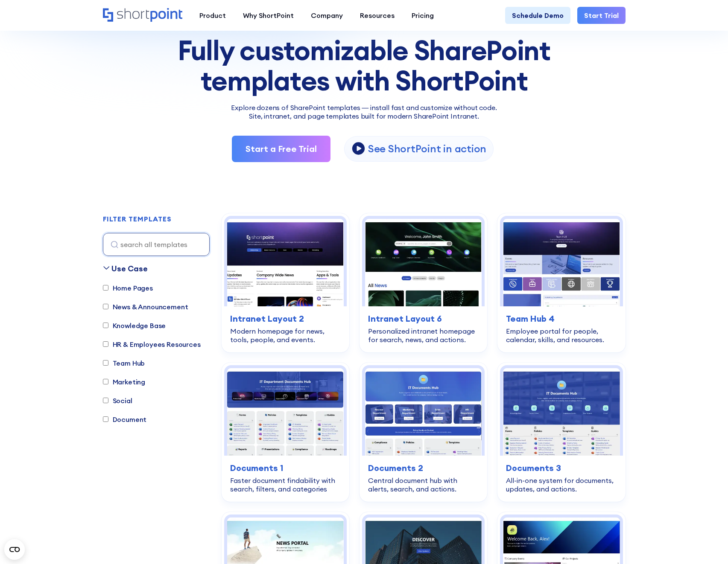 This screenshot has width=728, height=564. Describe the element at coordinates (561, 262) in the screenshot. I see `img: Team Hub 4 – SharePoint Employee Portal Template: Employee portal for people, calendar, skills, a...` at that location.